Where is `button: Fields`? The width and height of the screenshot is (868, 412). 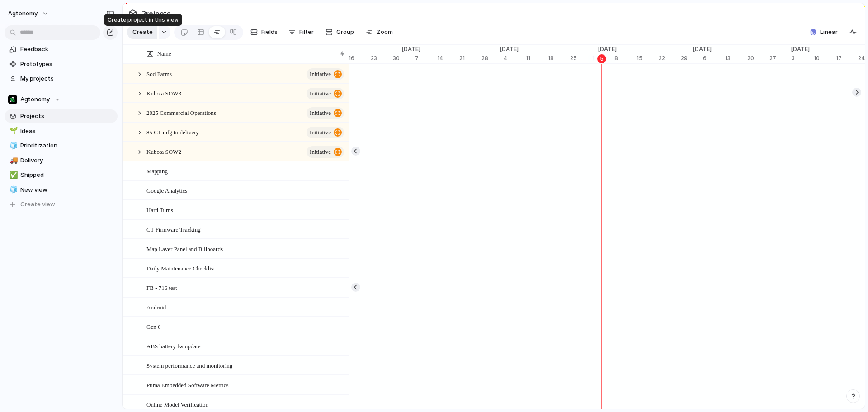
button: Fields is located at coordinates (264, 32).